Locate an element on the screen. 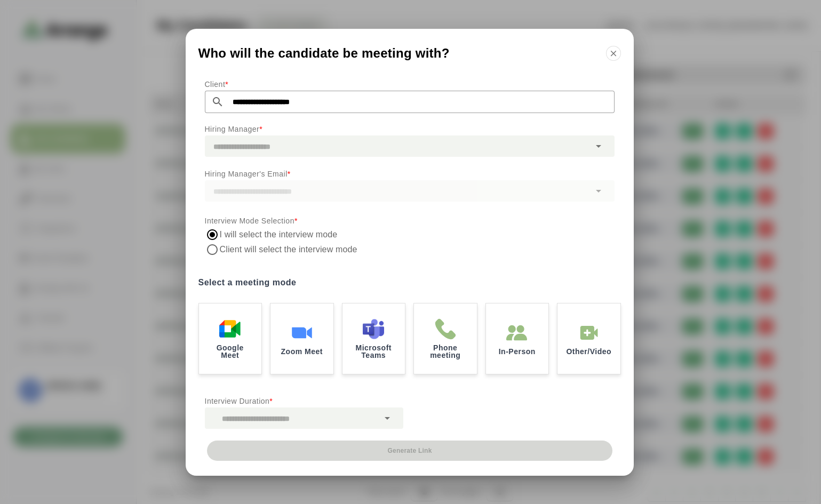 This screenshot has height=504, width=821. p: Interview Duration is located at coordinates (304, 401).